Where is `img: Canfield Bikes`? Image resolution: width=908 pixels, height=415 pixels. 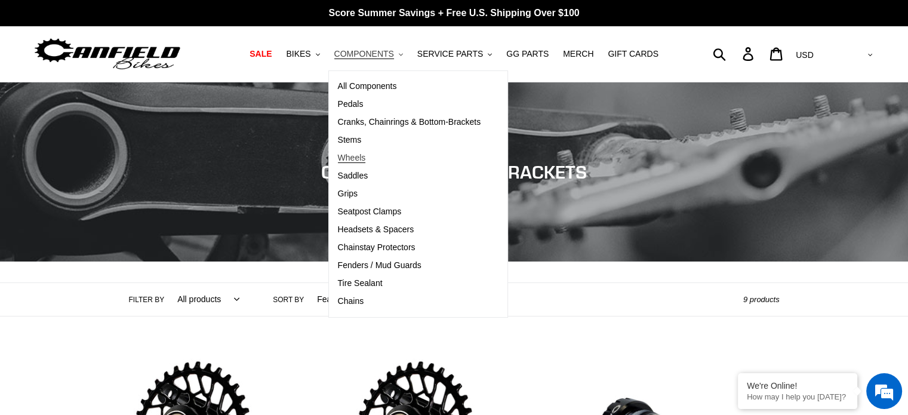 img: Canfield Bikes is located at coordinates (107, 54).